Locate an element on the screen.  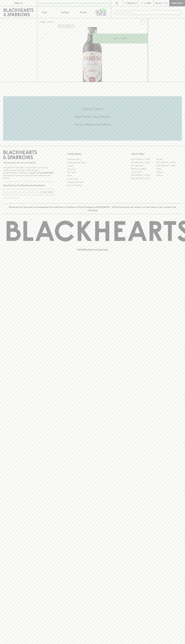
a: Contact Us is located at coordinates (92, 169).